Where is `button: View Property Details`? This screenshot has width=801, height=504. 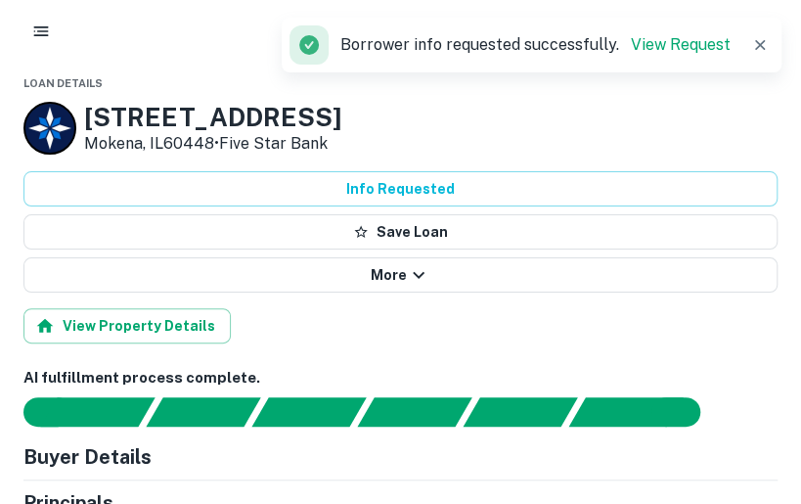 button: View Property Details is located at coordinates (127, 326).